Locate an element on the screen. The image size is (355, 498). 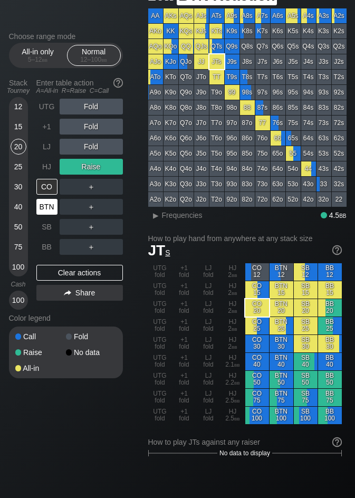
span: JT is located at coordinates (159, 250).